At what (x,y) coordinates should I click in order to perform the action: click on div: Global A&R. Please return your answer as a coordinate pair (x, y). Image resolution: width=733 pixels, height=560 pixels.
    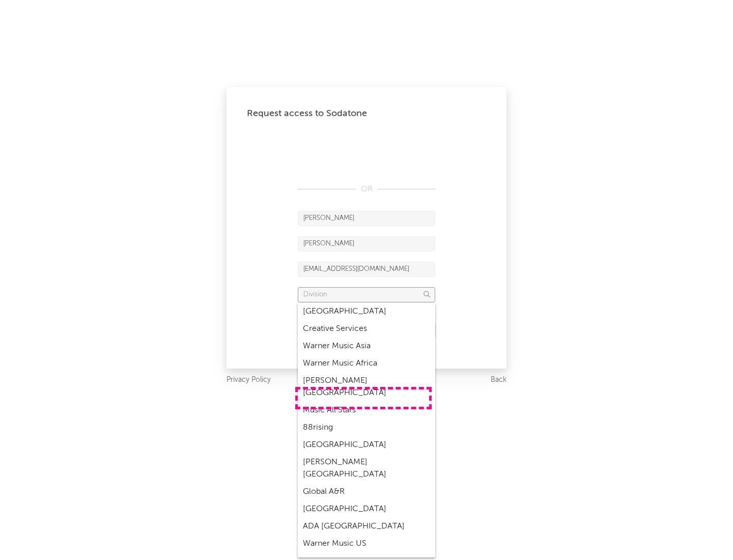
    Looking at the image, I should click on (367, 492).